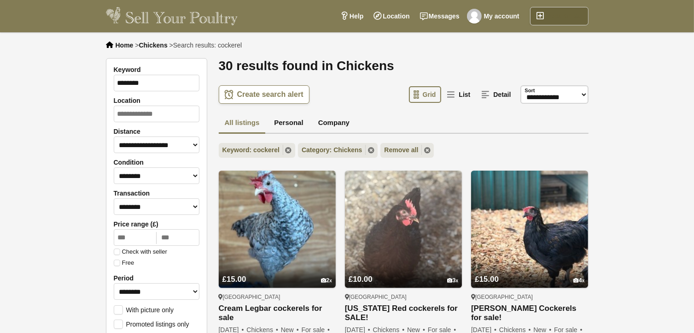 The width and height of the screenshot is (694, 333). What do you see at coordinates (277, 229) in the screenshot?
I see `img: Cream Legbar cockerels for sale` at bounding box center [277, 229].